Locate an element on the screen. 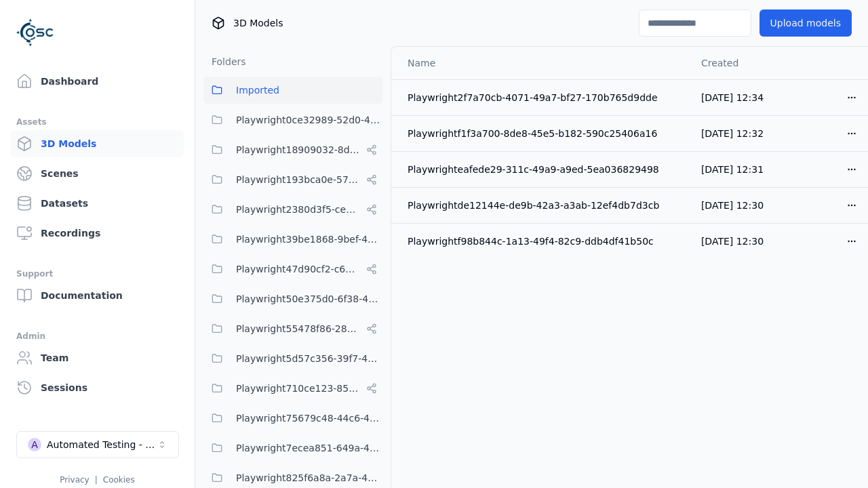 This screenshot has height=488, width=868. div: A is located at coordinates (34, 445).